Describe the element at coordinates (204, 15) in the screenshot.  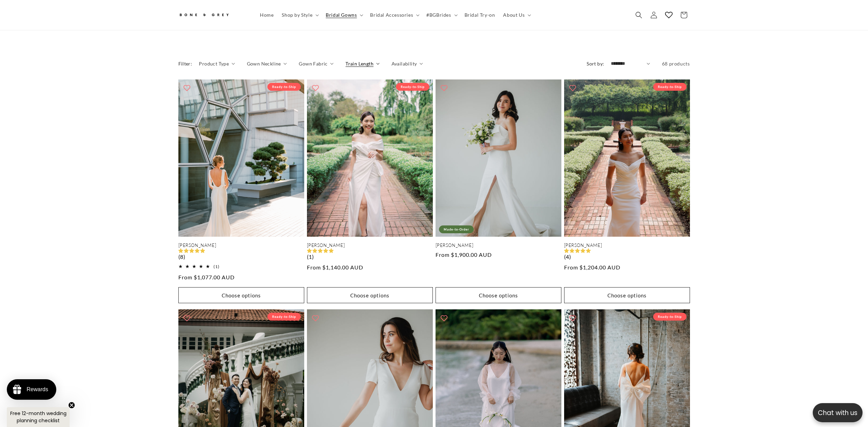
I see `img: Bone and Grey Bridal` at that location.